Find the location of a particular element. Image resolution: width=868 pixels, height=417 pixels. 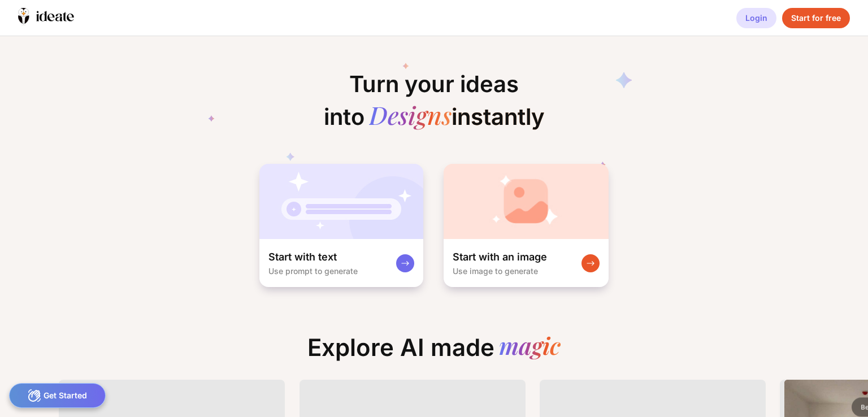

div: Get Started is located at coordinates (57, 396).